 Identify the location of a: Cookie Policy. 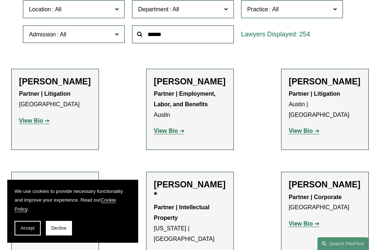
(65, 204).